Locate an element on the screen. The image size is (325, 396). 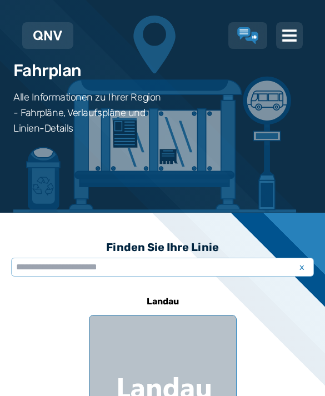
h6: Landau is located at coordinates (163, 302).